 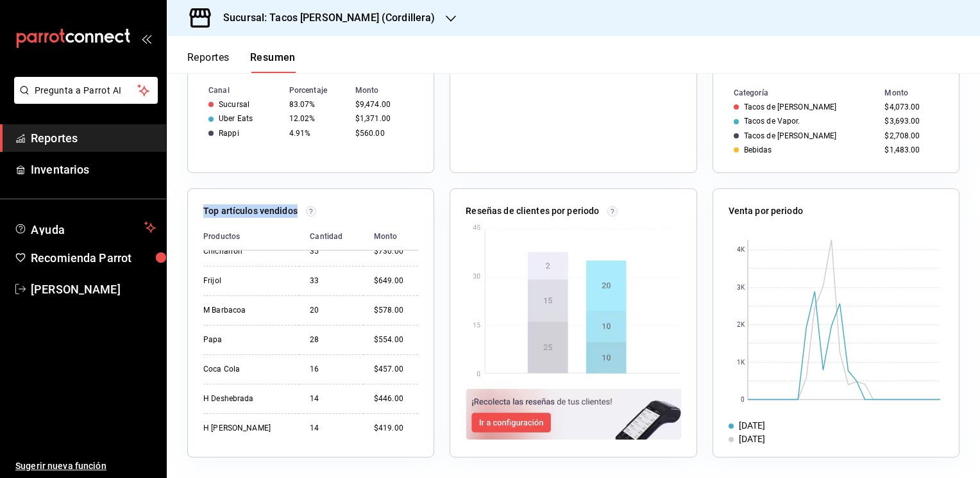 I want to click on p: Top artículos vendidos, so click(x=250, y=211).